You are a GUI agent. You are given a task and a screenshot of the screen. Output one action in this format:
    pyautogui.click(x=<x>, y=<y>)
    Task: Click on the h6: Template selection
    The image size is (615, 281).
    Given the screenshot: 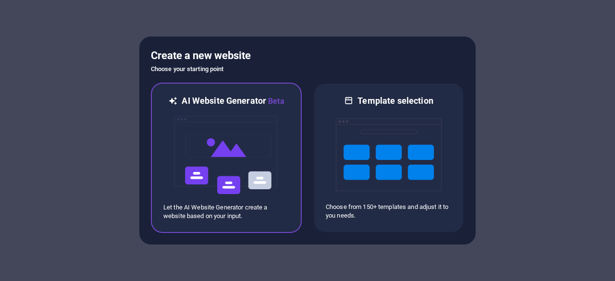 What is the action you would take?
    pyautogui.click(x=395, y=101)
    